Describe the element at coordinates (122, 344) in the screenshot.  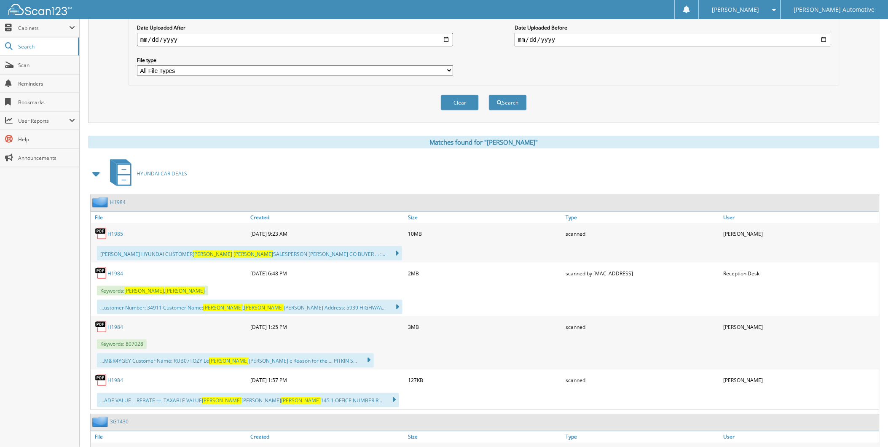
I see `span: Keywords: 807028` at that location.